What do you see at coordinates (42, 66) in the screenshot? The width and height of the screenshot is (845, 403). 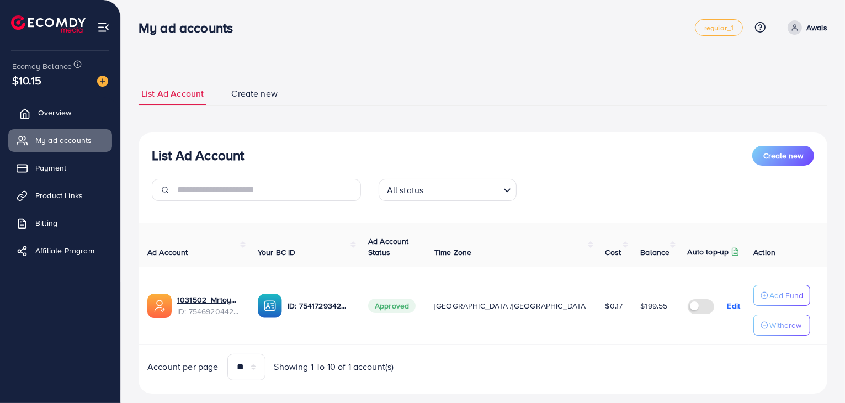 I see `span: Ecomdy Balance` at bounding box center [42, 66].